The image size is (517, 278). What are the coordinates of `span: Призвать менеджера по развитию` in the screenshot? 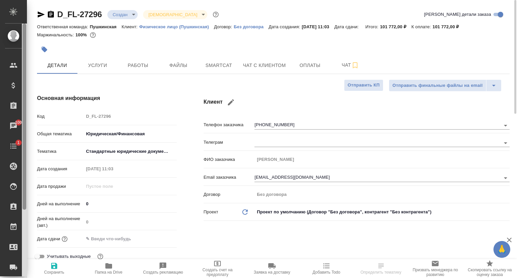 It's located at (435, 272).